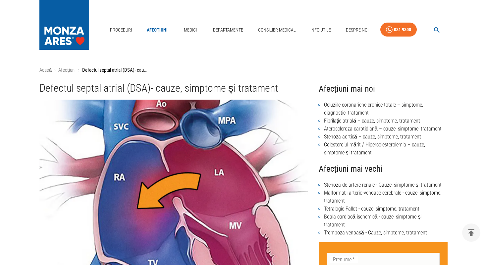 This screenshot has height=265, width=487. I want to click on a: 031 9300, so click(399, 30).